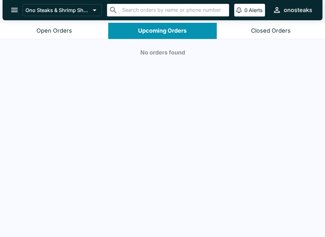 The width and height of the screenshot is (325, 237). Describe the element at coordinates (62, 10) in the screenshot. I see `button: Ono Steaks & Shrimp Shack` at that location.